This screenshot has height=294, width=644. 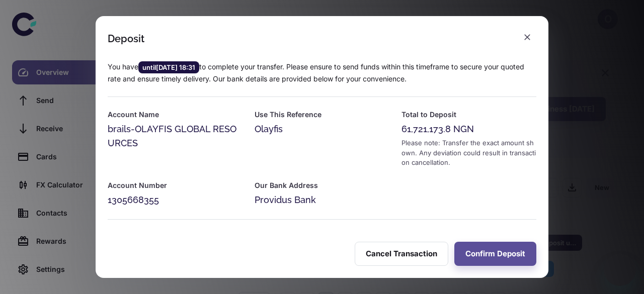 I want to click on button: Confirm Deposit, so click(x=495, y=254).